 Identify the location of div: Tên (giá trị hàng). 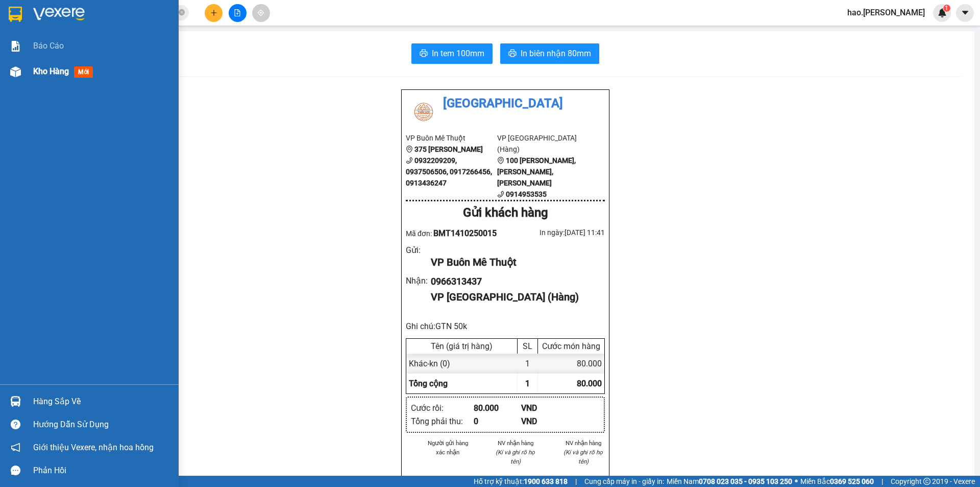
(461, 345).